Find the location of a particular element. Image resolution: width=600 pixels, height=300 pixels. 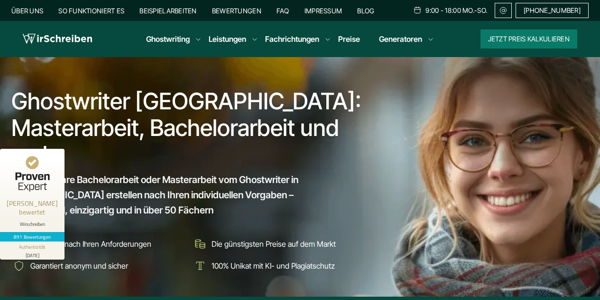

a: Ghostwriting is located at coordinates (168, 39).